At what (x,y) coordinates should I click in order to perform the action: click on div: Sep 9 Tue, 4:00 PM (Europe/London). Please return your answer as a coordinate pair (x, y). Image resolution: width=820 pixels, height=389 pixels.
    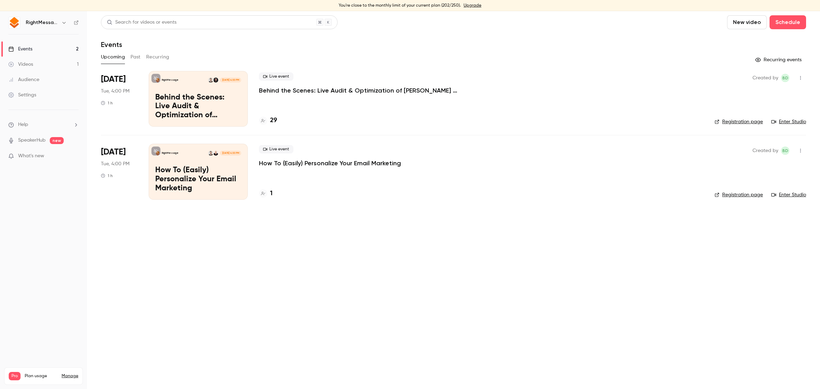
    Looking at the image, I should click on (119, 99).